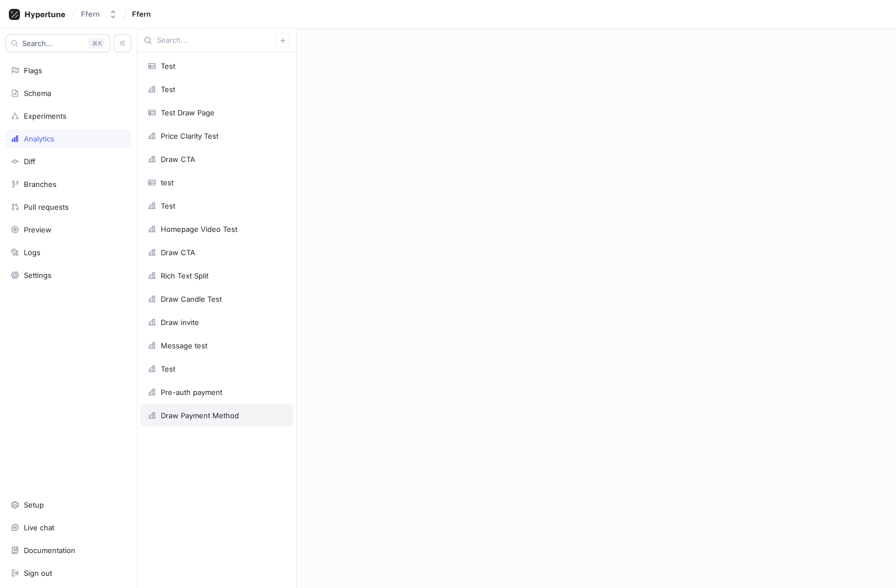 The image size is (896, 588). I want to click on div: Settings, so click(38, 275).